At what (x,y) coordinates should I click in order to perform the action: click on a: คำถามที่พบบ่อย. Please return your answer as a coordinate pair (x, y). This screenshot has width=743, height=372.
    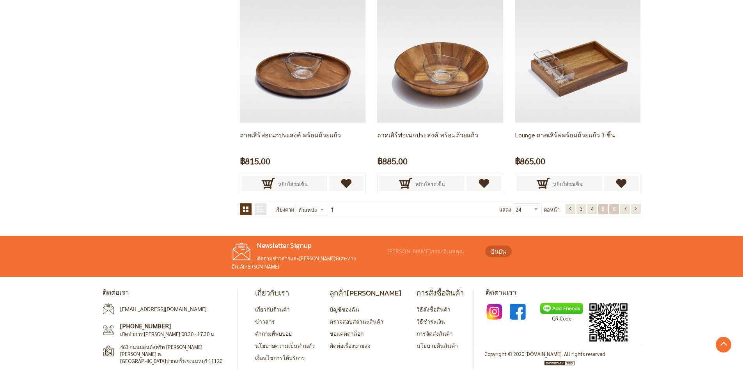
    Looking at the image, I should click on (274, 333).